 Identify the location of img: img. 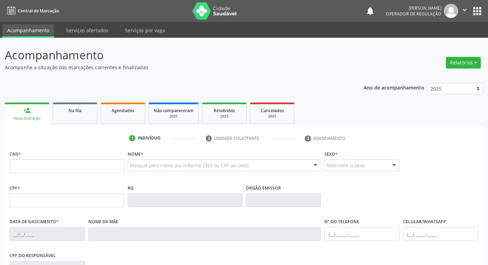
(451, 11).